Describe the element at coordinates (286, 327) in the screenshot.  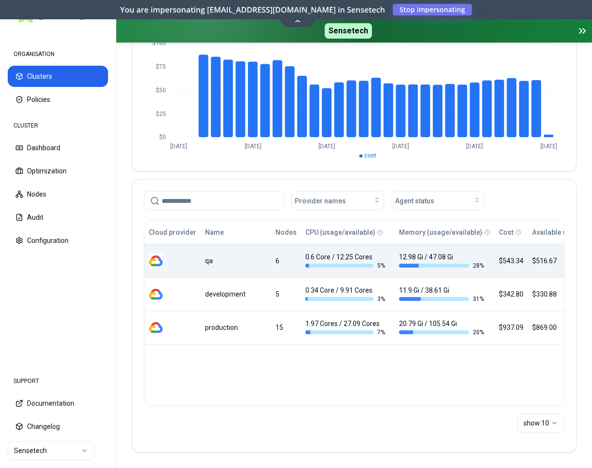
I see `div: 15` at that location.